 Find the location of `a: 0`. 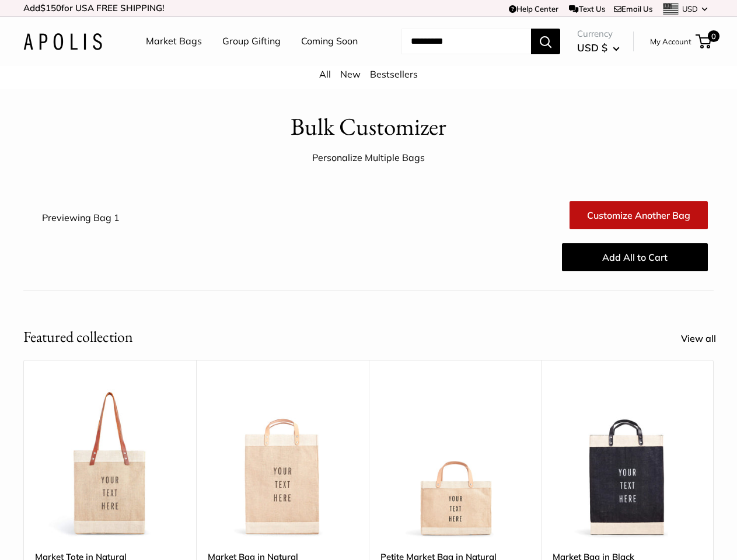

a: 0 is located at coordinates (704, 41).